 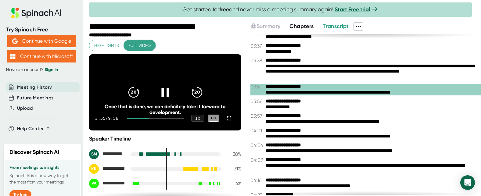 I want to click on button: Chapters, so click(x=301, y=26).